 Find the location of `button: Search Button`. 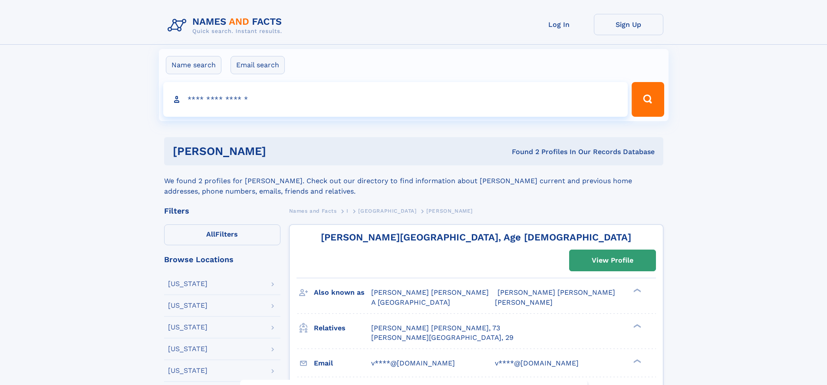

button: Search Button is located at coordinates (647, 99).